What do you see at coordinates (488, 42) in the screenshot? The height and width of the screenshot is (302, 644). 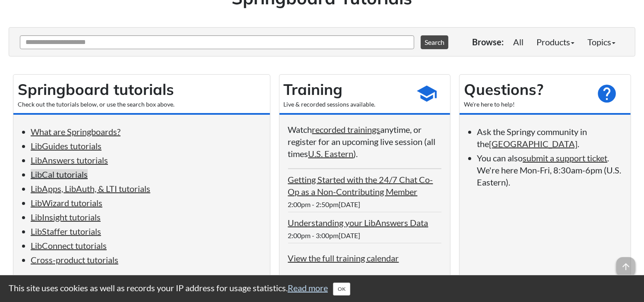 I see `p: Browse:` at bounding box center [488, 42].